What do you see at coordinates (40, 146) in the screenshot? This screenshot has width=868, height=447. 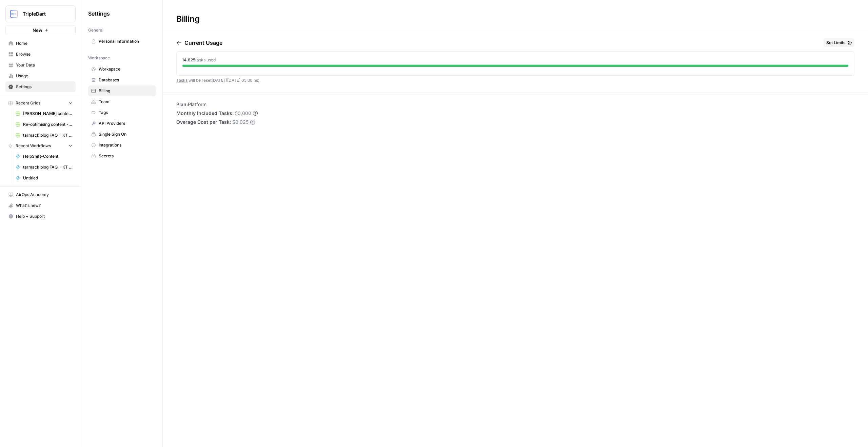 I see `button: Recent Workflows` at bounding box center [40, 146].